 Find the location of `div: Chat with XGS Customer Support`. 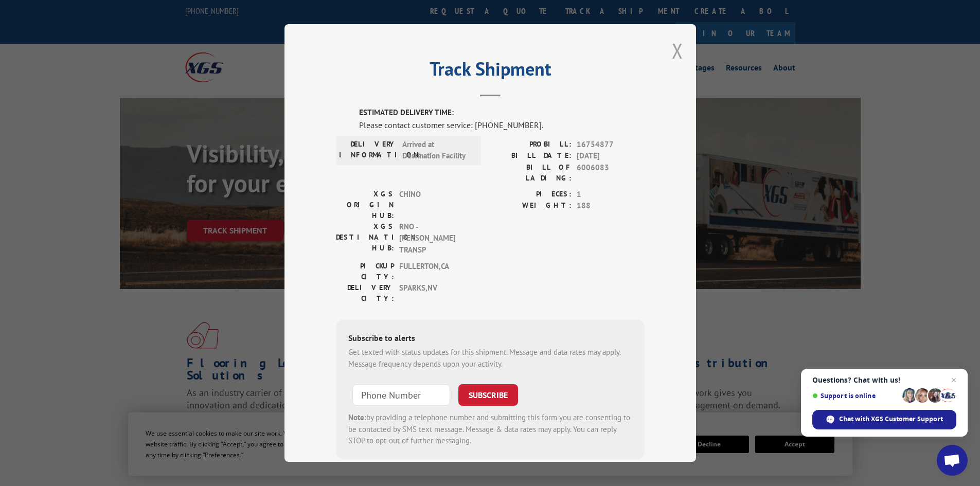

div: Chat with XGS Customer Support is located at coordinates (884, 420).